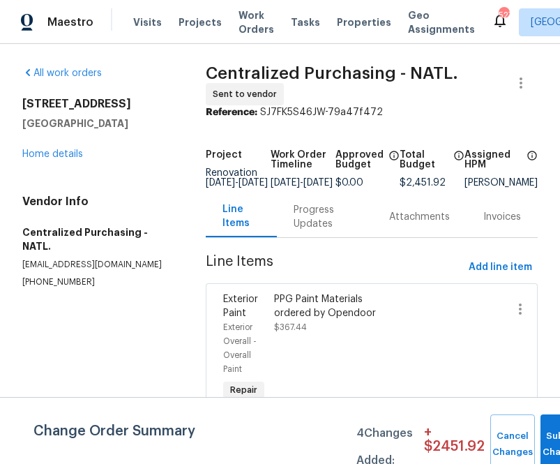 The width and height of the screenshot is (560, 464). I want to click on div: Attachments, so click(419, 217).